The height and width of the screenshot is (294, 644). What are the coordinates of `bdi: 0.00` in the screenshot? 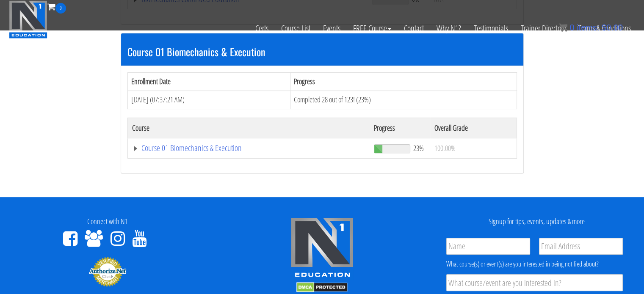 It's located at (612, 28).